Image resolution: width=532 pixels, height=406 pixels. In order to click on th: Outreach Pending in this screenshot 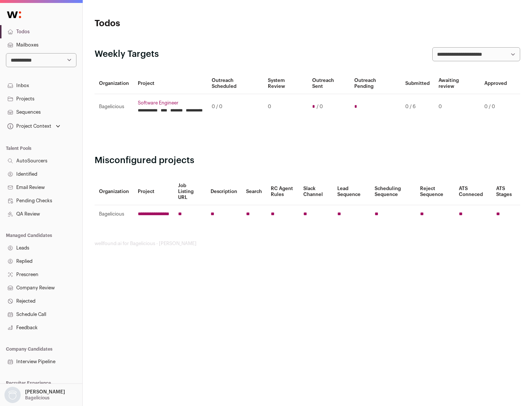, I will do `click(375, 83)`.